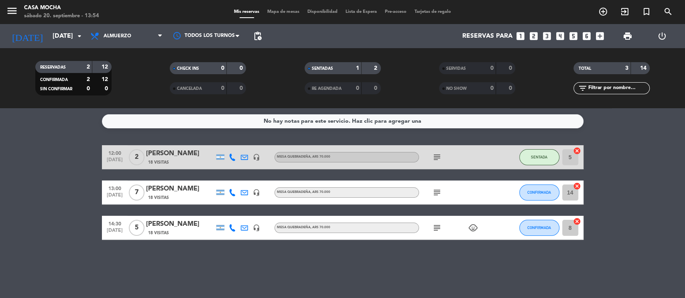 Image resolution: width=685 pixels, height=298 pixels. What do you see at coordinates (560, 36) in the screenshot?
I see `i: looks_4` at bounding box center [560, 36].